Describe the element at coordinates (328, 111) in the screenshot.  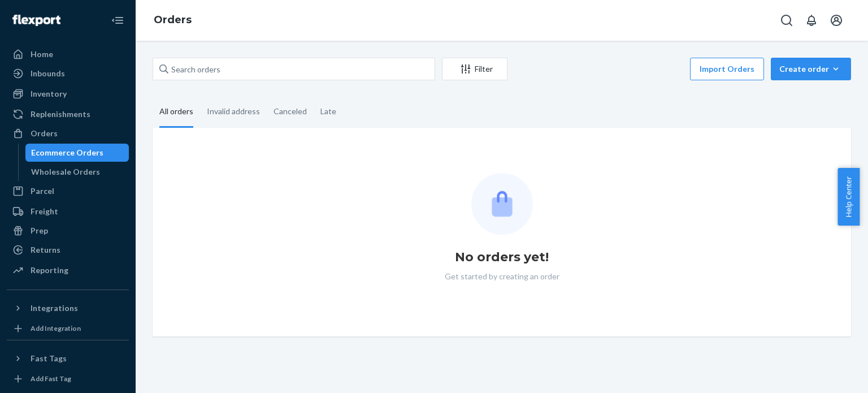
I see `div: Late` at that location.